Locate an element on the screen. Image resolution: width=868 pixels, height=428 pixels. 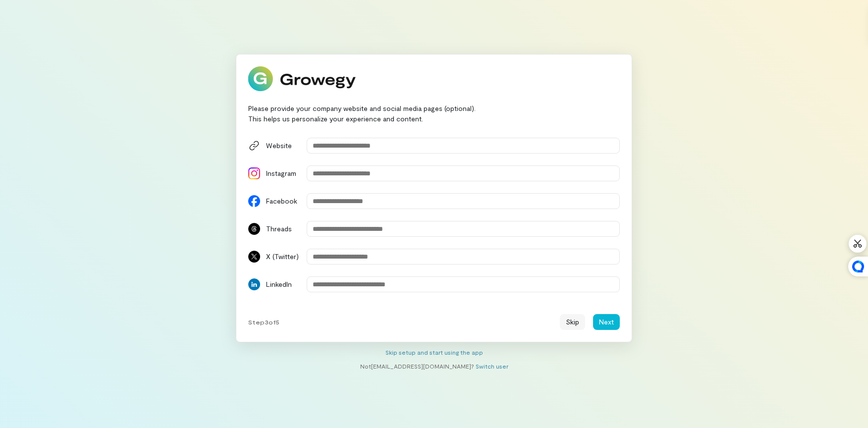
button: Skip is located at coordinates (572, 322).